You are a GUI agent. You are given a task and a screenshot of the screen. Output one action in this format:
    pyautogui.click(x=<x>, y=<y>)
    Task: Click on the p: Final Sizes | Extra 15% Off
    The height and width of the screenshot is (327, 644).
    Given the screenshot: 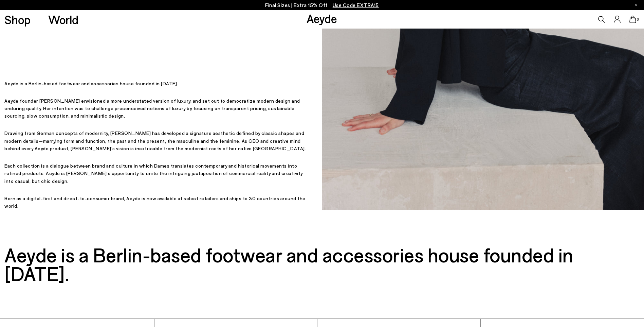 What is the action you would take?
    pyautogui.click(x=322, y=5)
    